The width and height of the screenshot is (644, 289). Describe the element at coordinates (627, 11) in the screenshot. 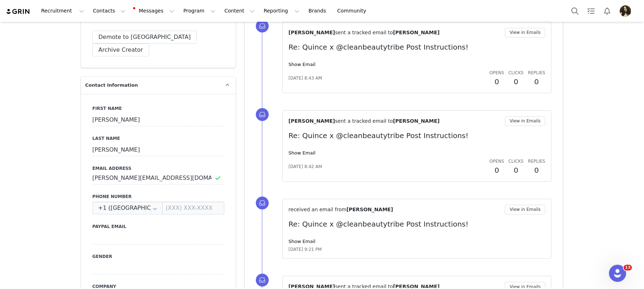

I see `button: Profile` at that location.